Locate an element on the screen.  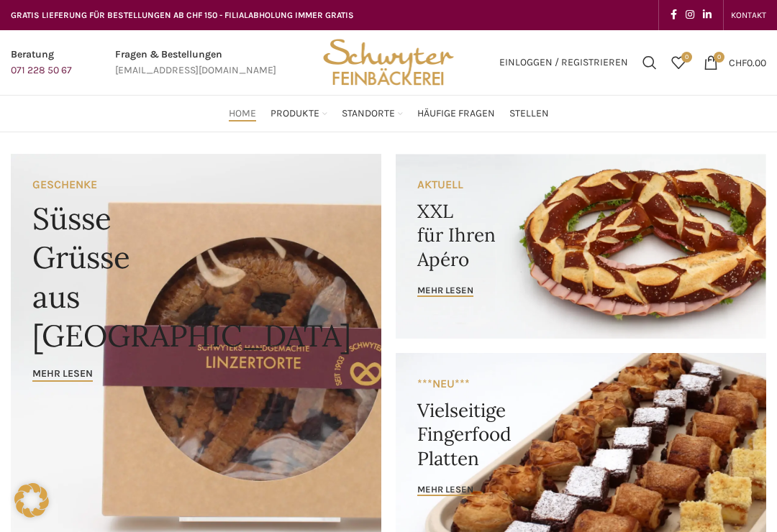
a: Site logo is located at coordinates (388, 61).